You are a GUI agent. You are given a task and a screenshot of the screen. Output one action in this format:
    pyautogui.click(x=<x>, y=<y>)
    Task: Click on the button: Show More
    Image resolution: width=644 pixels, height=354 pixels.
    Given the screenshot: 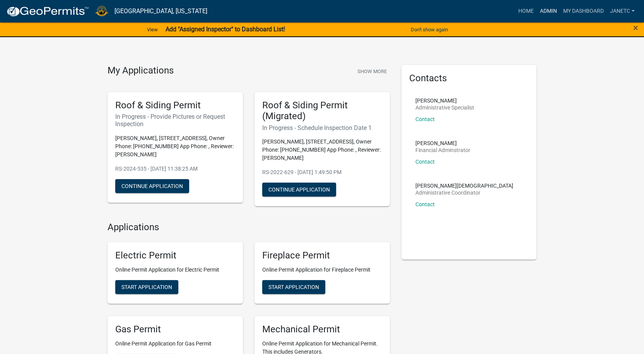 What is the action you would take?
    pyautogui.click(x=372, y=71)
    